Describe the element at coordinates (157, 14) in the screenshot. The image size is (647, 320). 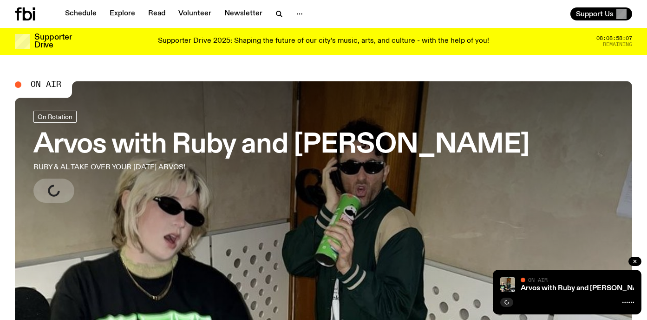
I see `a: Read` at that location.